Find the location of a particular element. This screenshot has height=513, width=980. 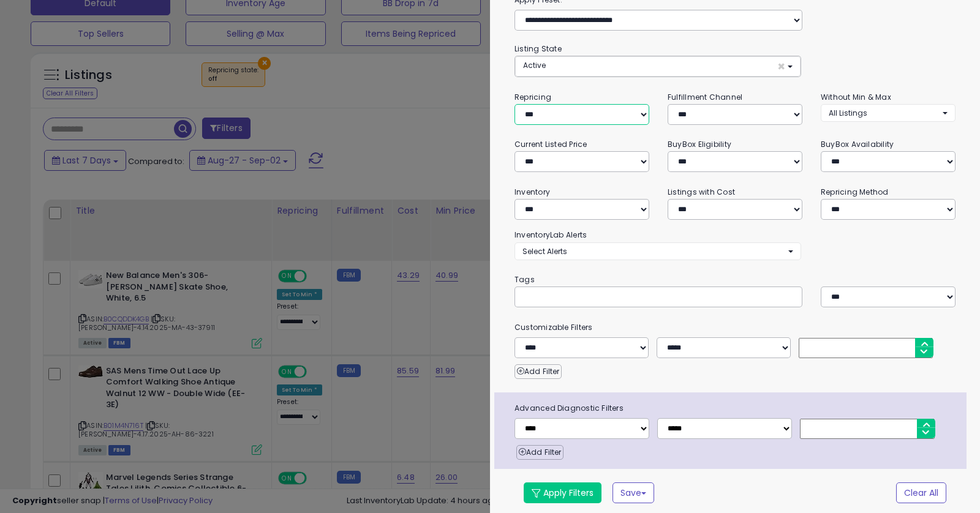

button: Apply Filters is located at coordinates (562, 493).